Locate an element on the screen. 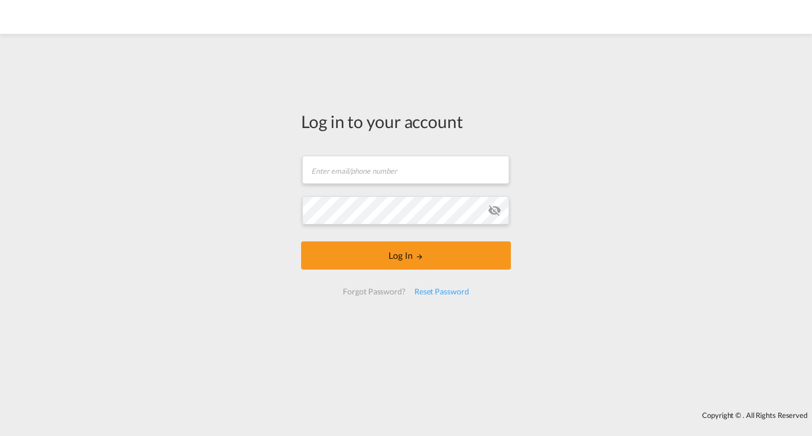  md-icon: icon-eye-off is located at coordinates (495, 210).